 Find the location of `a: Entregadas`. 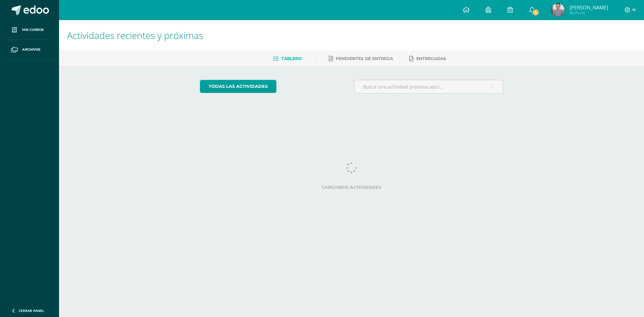

a: Entregadas is located at coordinates (427, 59).